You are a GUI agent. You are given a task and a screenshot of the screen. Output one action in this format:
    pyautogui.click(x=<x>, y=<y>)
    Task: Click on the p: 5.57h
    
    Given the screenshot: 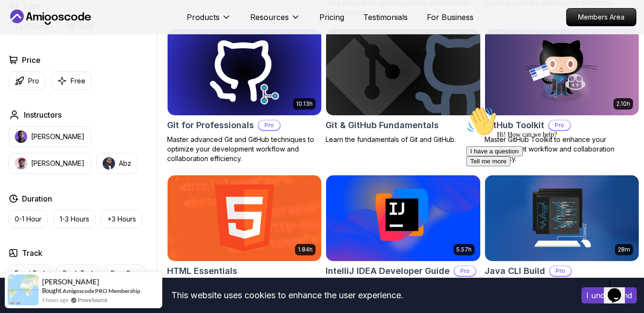 What is the action you would take?
    pyautogui.click(x=464, y=250)
    